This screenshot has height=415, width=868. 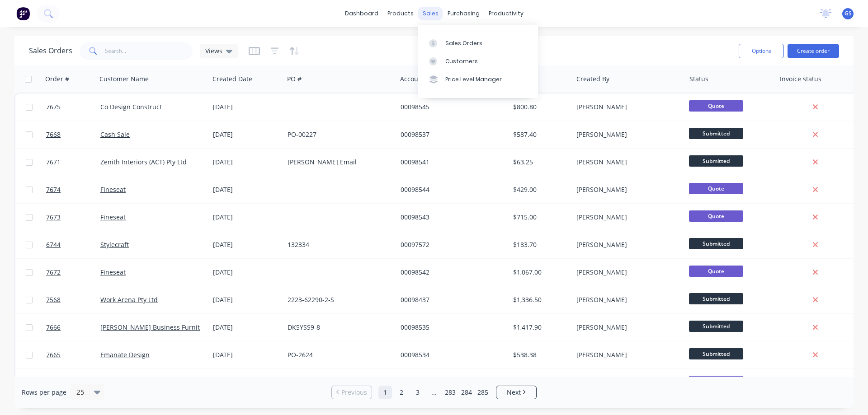 What do you see at coordinates (232, 79) in the screenshot?
I see `div: Created Date` at bounding box center [232, 79].